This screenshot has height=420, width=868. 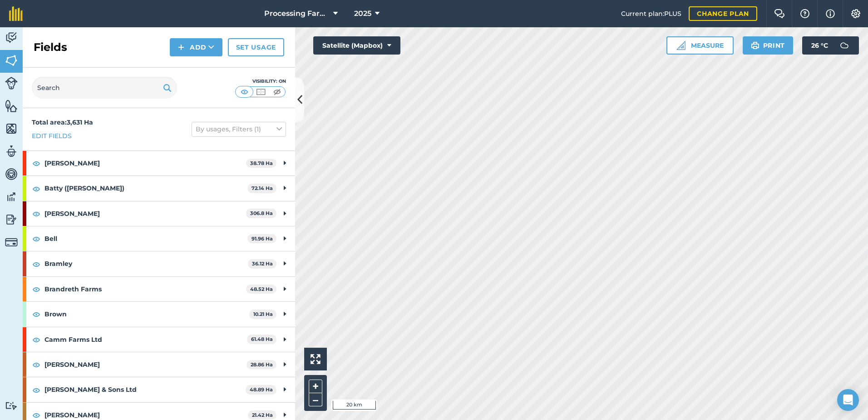 I want to click on strong: Brown, so click(x=147, y=314).